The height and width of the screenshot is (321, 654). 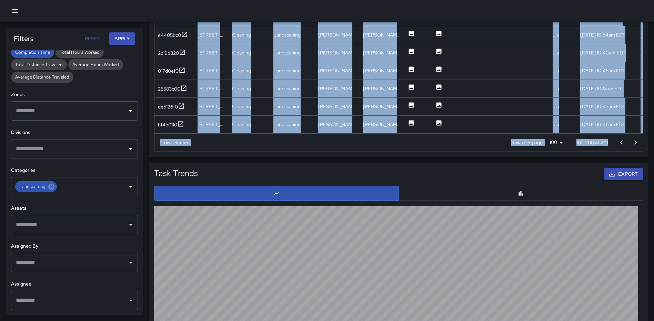 I want to click on span: Total Distance Traveled, so click(x=39, y=65).